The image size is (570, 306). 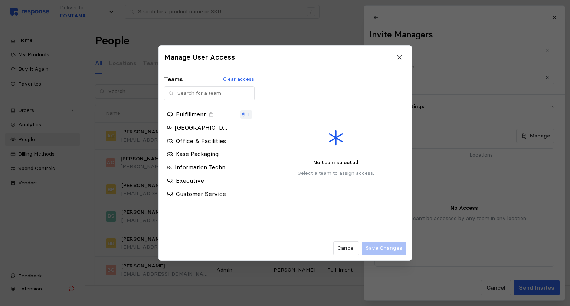 I want to click on p: Office & Facilities, so click(x=200, y=141).